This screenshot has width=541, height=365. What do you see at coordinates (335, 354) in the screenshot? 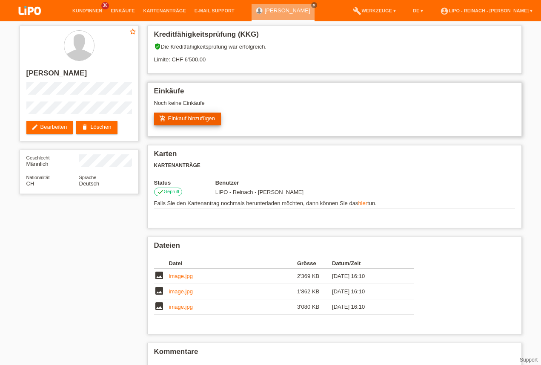
I see `h2: Kommentare` at bounding box center [335, 354].